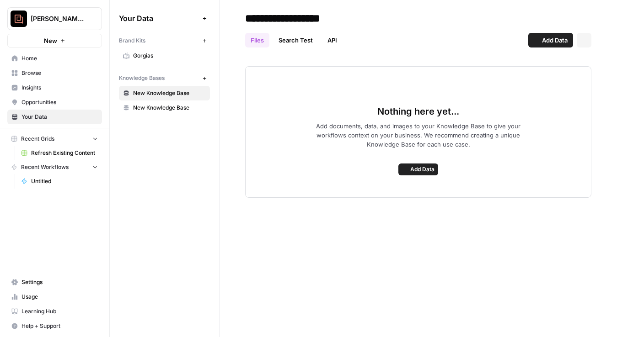  I want to click on a: Browse, so click(54, 73).